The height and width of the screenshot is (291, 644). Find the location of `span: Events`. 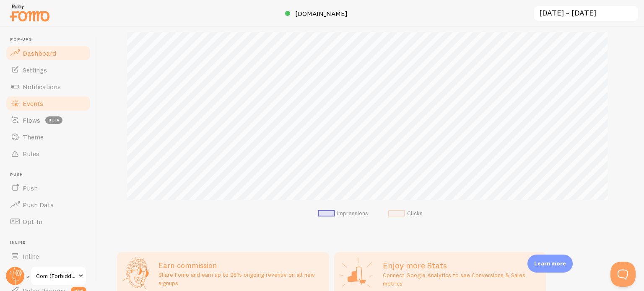

span: Events is located at coordinates (33, 103).